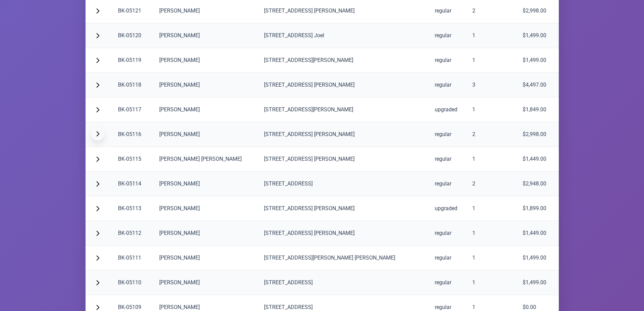 The height and width of the screenshot is (311, 644). I want to click on td: BK-05112, so click(133, 233).